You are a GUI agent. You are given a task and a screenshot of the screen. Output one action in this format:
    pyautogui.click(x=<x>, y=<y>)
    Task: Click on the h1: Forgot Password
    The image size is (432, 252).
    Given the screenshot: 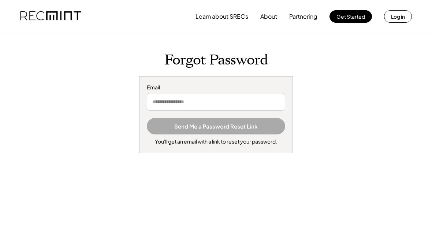 What is the action you would take?
    pyautogui.click(x=216, y=60)
    